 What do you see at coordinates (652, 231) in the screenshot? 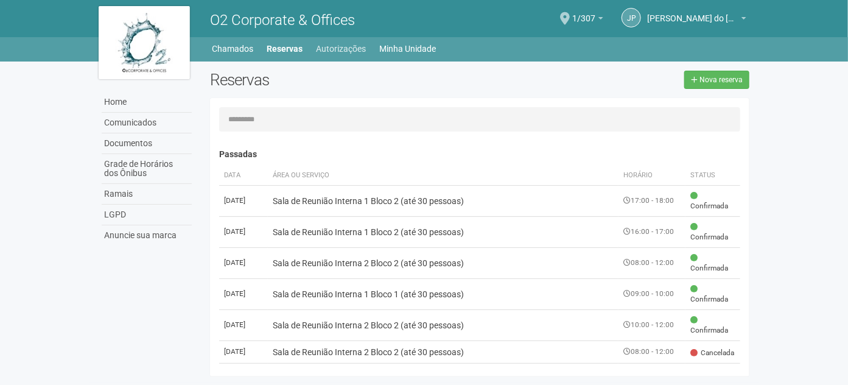
I see `td: 16:00 - 17:00` at bounding box center [652, 231].